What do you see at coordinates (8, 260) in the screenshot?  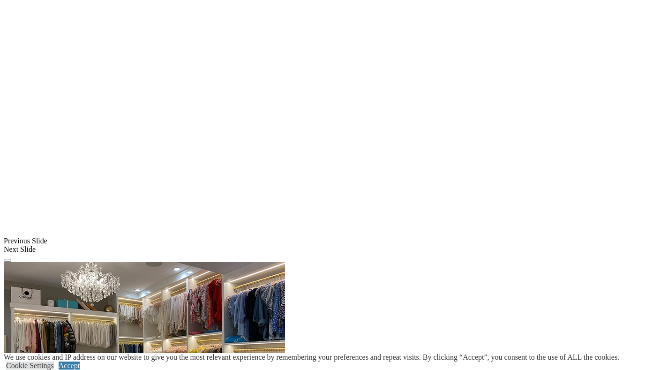 I see `button: Click here to pause slide show` at bounding box center [8, 260].